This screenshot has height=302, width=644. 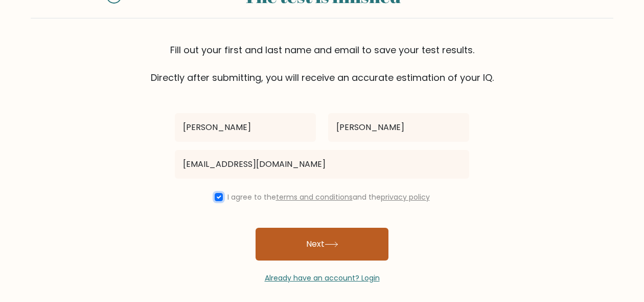 What do you see at coordinates (322, 244) in the screenshot?
I see `button: Next` at bounding box center [322, 244].